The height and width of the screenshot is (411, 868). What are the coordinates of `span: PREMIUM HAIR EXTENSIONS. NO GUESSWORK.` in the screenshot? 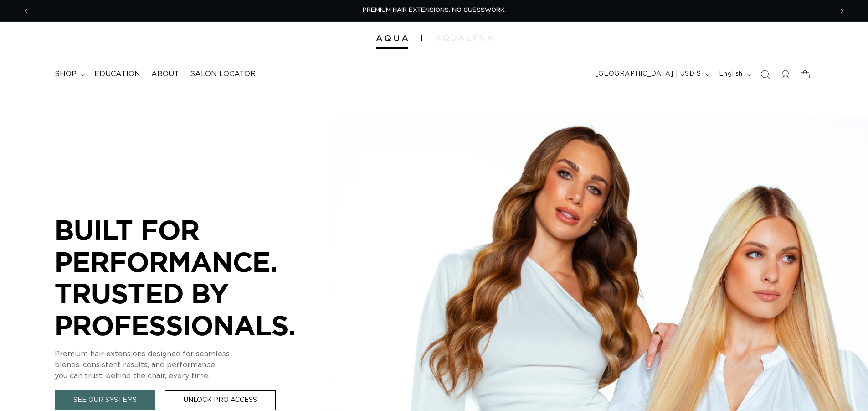 It's located at (434, 10).